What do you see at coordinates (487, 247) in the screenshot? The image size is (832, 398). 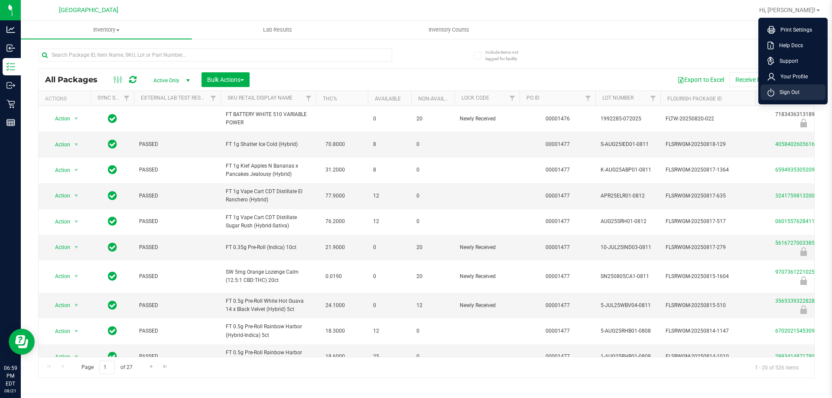 I see `span: Newly Received` at bounding box center [487, 247].